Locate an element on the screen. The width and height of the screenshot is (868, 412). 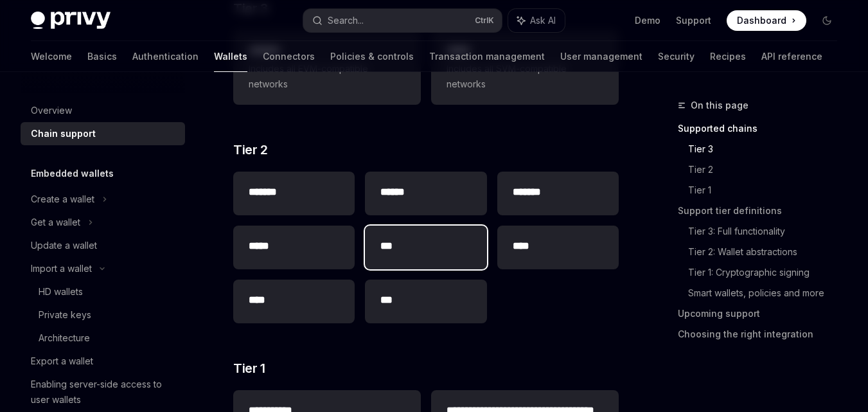
div: Enabling server-side access to user wallets is located at coordinates (104, 392).